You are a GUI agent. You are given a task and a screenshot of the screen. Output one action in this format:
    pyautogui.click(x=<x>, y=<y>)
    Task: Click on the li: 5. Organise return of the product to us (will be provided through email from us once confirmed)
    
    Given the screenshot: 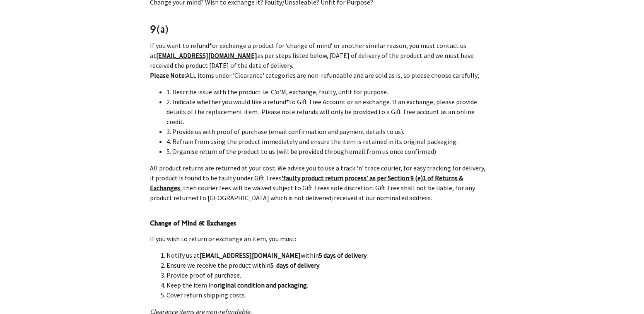 What is the action you would take?
    pyautogui.click(x=327, y=151)
    